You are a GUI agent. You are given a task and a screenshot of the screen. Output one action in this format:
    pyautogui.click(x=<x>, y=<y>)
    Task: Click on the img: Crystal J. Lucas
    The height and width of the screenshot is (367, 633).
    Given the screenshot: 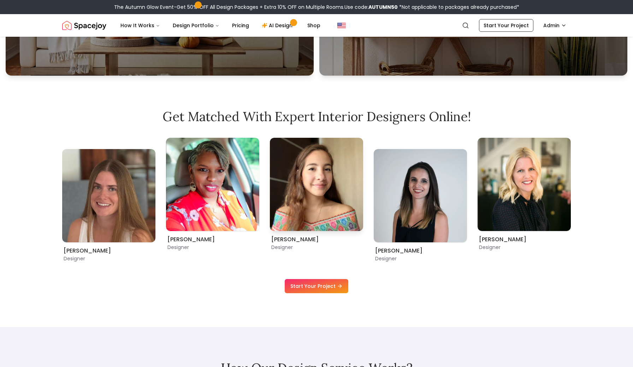 What is the action you would take?
    pyautogui.click(x=213, y=185)
    